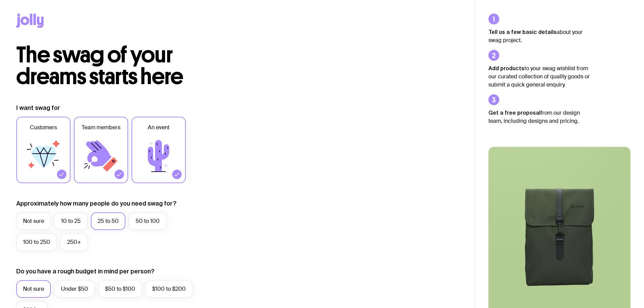  I want to click on label: 50 to 100, so click(148, 221).